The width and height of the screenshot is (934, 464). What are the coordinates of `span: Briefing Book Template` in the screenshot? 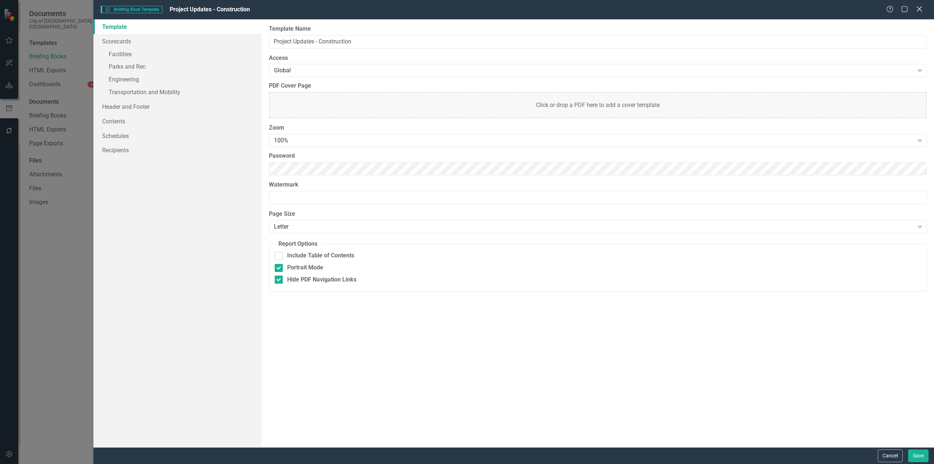 It's located at (131, 9).